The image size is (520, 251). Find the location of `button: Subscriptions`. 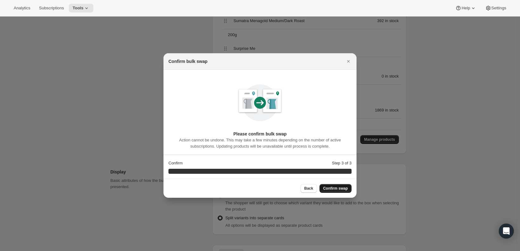

button: Subscriptions is located at coordinates (51, 8).